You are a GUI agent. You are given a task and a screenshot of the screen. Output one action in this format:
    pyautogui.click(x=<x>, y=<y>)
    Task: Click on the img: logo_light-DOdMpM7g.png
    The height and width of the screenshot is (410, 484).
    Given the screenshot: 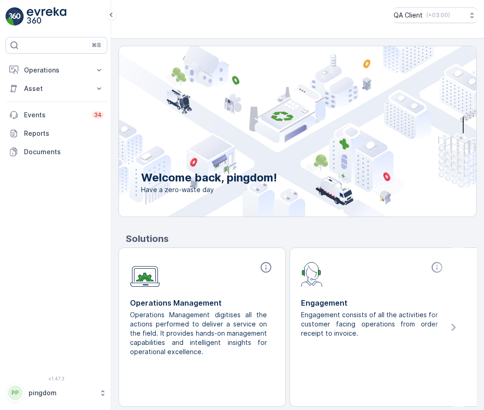 What is the action you would take?
    pyautogui.click(x=47, y=17)
    